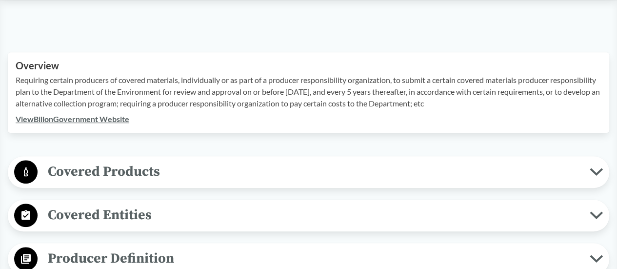 This screenshot has height=269, width=617. I want to click on p: Requiring certain producers of covered materials, individually or as part of a producer responsib..., so click(308, 92).